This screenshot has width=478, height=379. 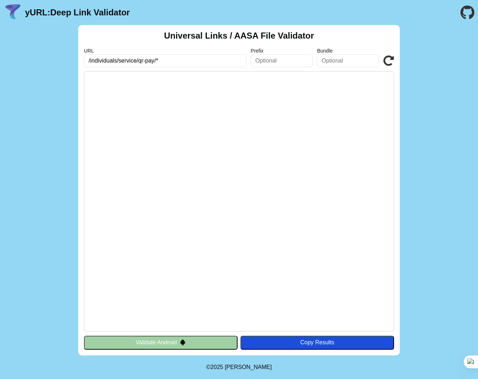 I want to click on h2: Universal Links / AASA File Validator, so click(x=239, y=36).